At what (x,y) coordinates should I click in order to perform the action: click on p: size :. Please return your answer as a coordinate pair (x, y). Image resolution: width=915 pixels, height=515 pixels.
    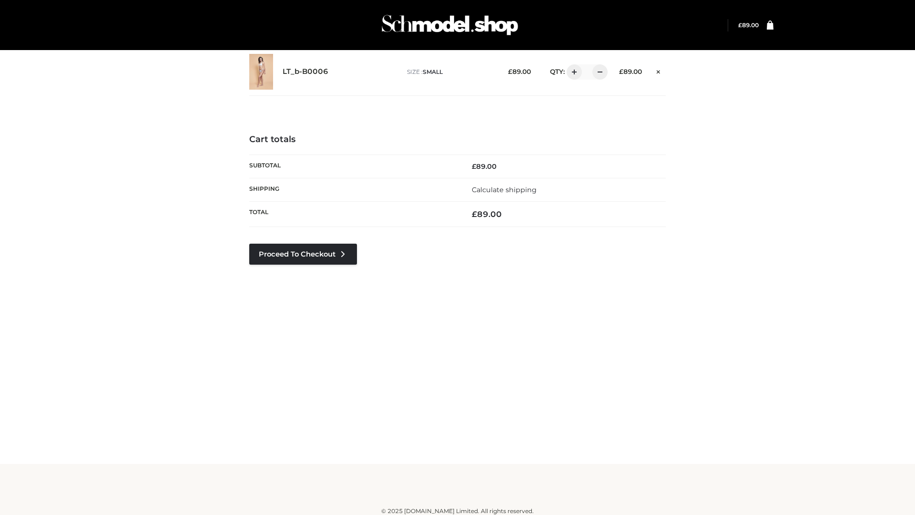
    Looking at the image, I should click on (450, 72).